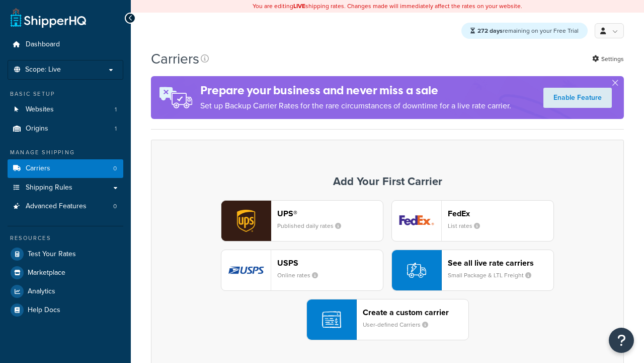 This screenshot has width=644, height=363. I want to click on a: Test Your Rates, so click(65, 254).